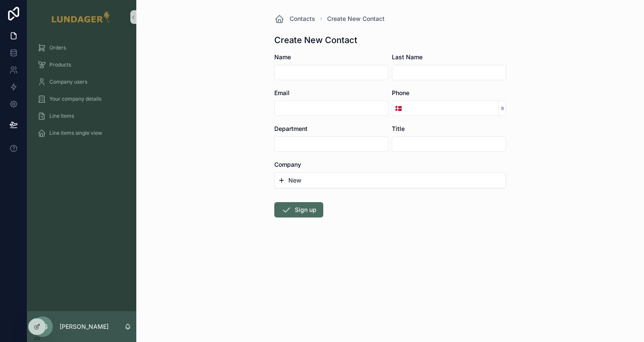 This screenshot has height=342, width=644. Describe the element at coordinates (295, 180) in the screenshot. I see `span: New` at that location.